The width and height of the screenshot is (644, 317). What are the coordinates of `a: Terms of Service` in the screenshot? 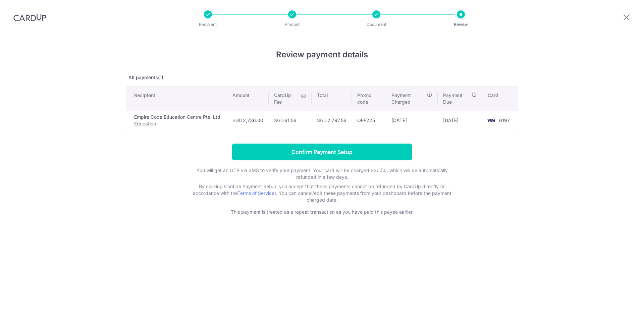 It's located at (256, 193).